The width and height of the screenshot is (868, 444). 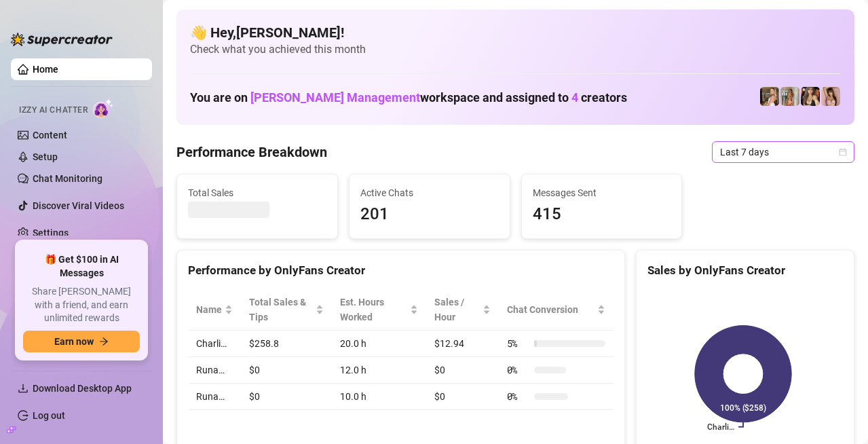 I want to click on a: Setup, so click(x=45, y=156).